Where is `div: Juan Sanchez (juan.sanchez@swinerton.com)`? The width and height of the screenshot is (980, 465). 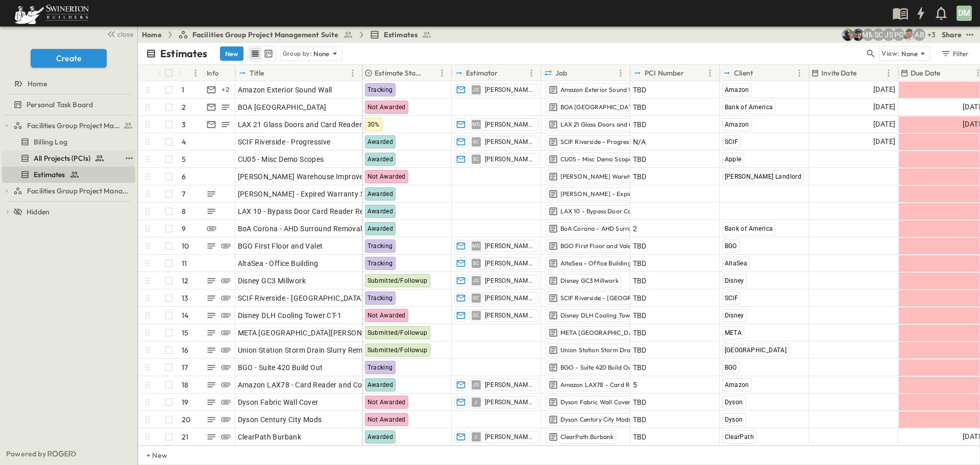 div: Juan Sanchez (juan.sanchez@swinerton.com) is located at coordinates (889, 34).